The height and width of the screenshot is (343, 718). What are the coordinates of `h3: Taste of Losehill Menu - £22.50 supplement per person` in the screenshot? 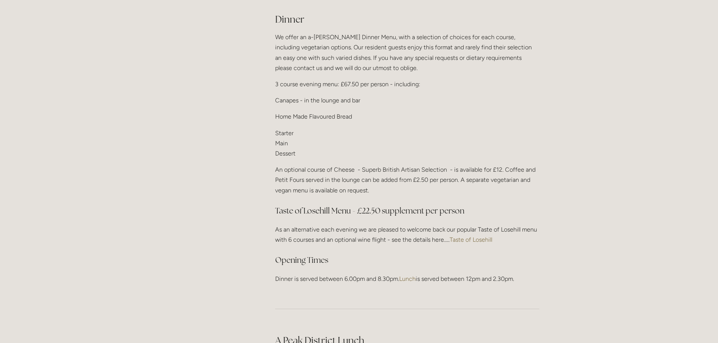 It's located at (407, 211).